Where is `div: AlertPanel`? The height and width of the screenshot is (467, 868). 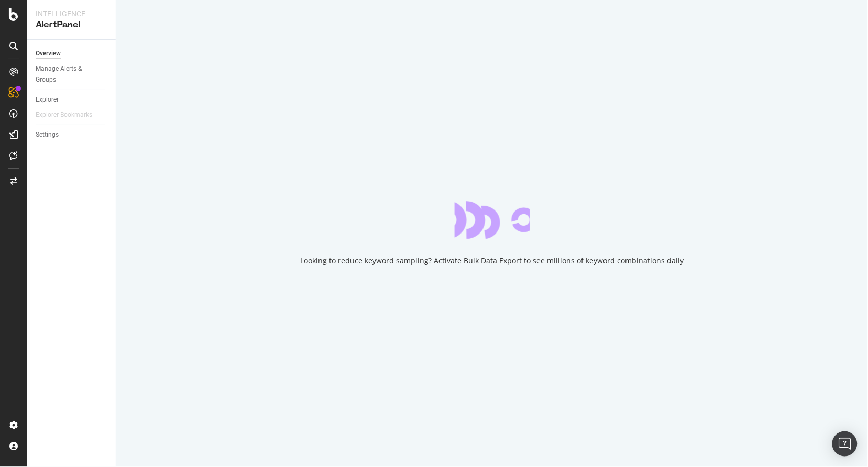 div: AlertPanel is located at coordinates (71, 24).